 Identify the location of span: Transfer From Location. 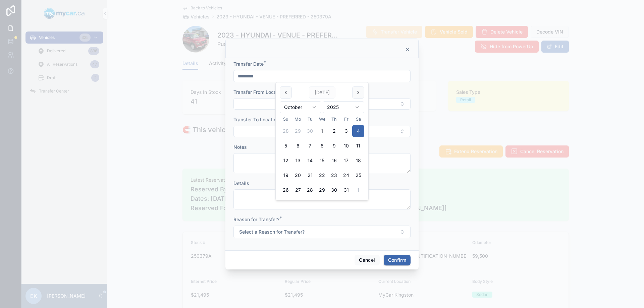
(259, 92).